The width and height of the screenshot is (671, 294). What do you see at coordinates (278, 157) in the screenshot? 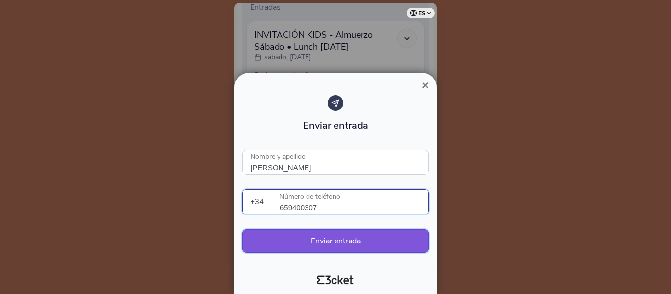
I see `label: Nombre y apellido` at bounding box center [278, 157].